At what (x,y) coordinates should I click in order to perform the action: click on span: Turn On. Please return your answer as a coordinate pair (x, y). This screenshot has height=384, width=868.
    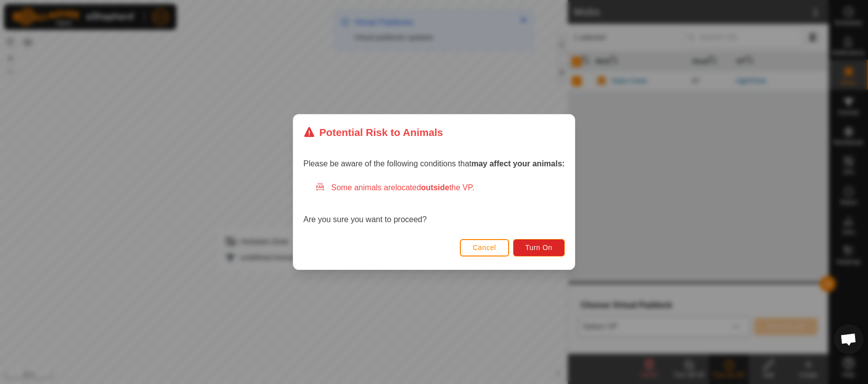
    Looking at the image, I should click on (539, 247).